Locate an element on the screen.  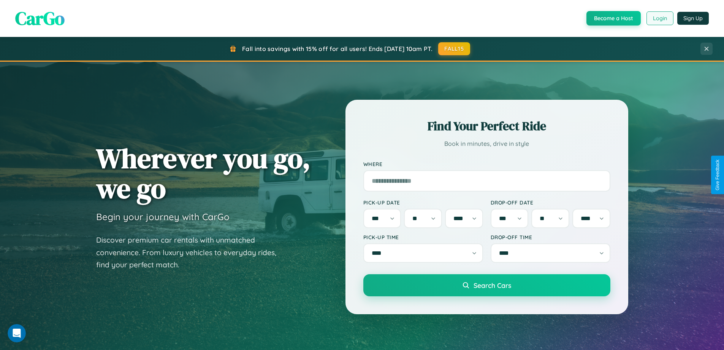
p: Discover premium car rentals with unmatched convenience. From luxury vehicles to everyday rides, ... is located at coordinates (191, 252).